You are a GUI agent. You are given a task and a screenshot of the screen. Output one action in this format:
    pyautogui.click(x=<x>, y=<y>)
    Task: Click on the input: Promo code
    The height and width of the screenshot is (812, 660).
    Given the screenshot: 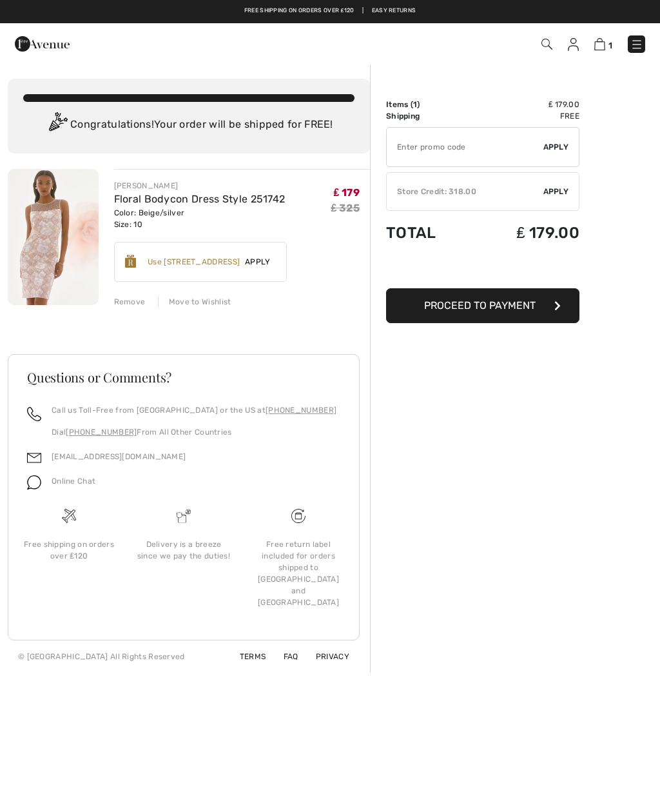 What is the action you would take?
    pyautogui.click(x=465, y=147)
    